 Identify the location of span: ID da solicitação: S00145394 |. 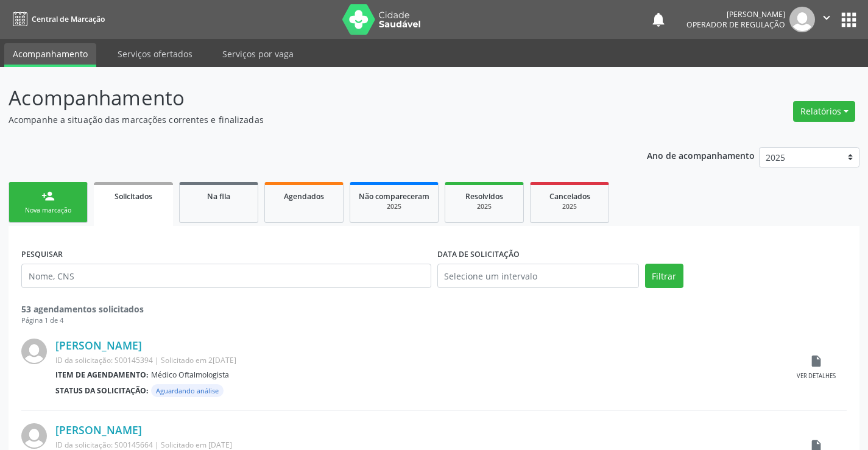
(107, 360).